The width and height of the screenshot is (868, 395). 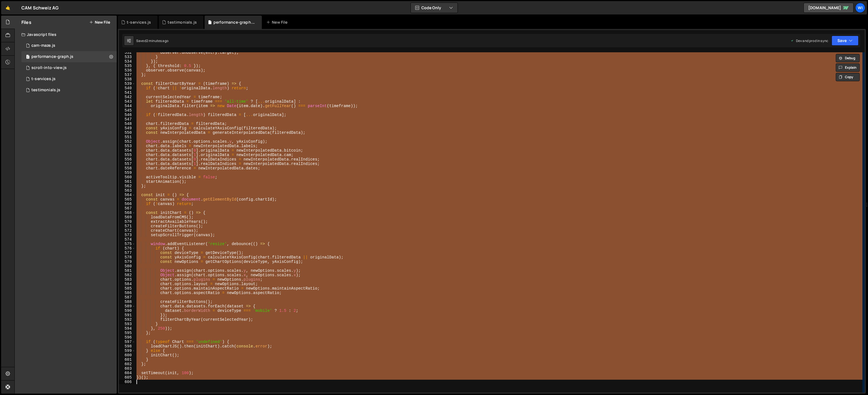 I want to click on div: 532, so click(x=127, y=53).